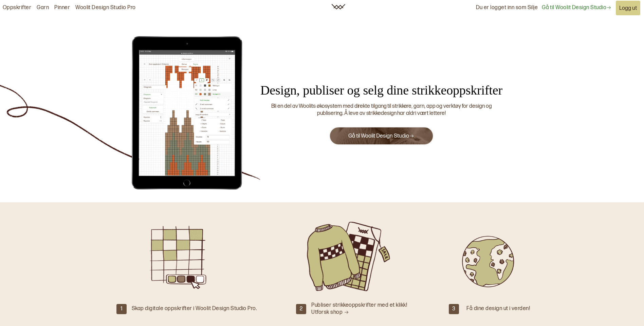 This screenshot has width=644, height=326. Describe the element at coordinates (122, 309) in the screenshot. I see `div: 1` at that location.